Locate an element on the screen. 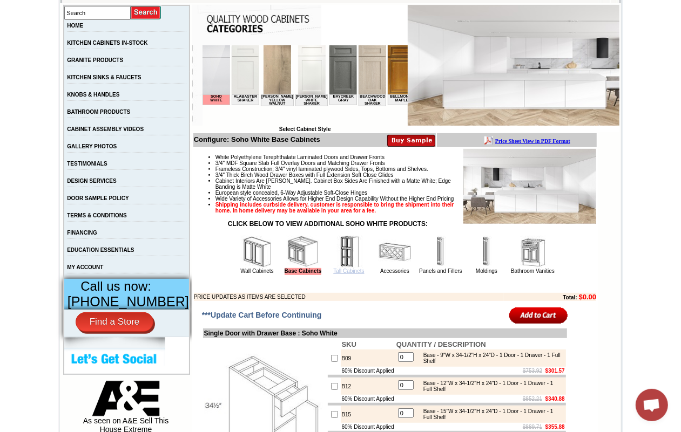 The image size is (681, 432). img: Moldings is located at coordinates (486, 252).